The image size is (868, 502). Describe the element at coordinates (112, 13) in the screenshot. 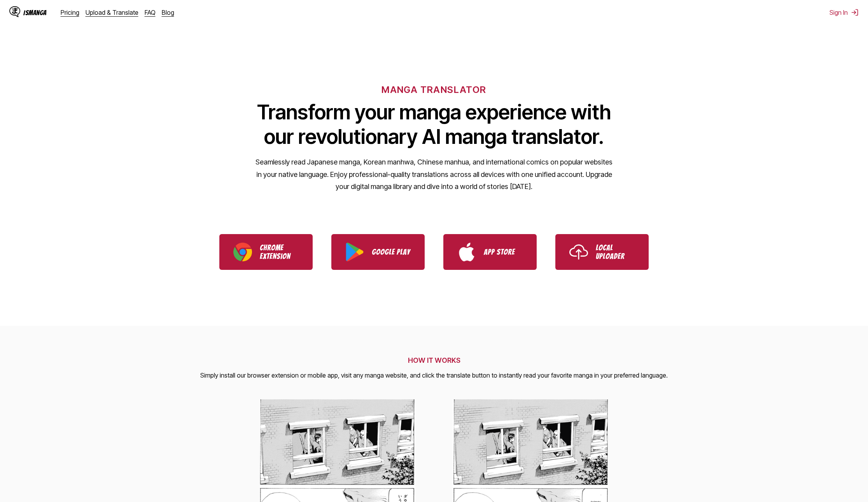

I see `a: Upload & Translate` at that location.